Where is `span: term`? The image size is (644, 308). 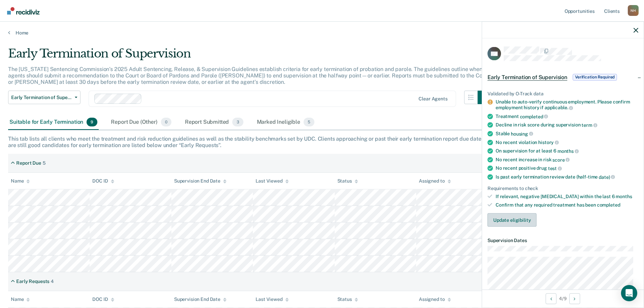 span: term is located at coordinates (590, 125).